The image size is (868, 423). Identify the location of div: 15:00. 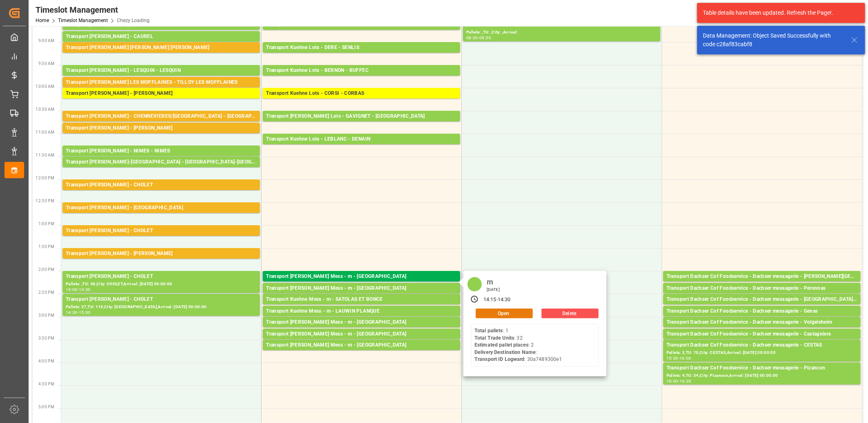
(85, 312).